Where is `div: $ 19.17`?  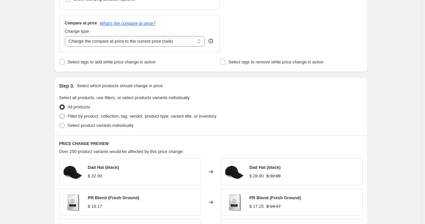 div: $ 19.17 is located at coordinates (95, 206).